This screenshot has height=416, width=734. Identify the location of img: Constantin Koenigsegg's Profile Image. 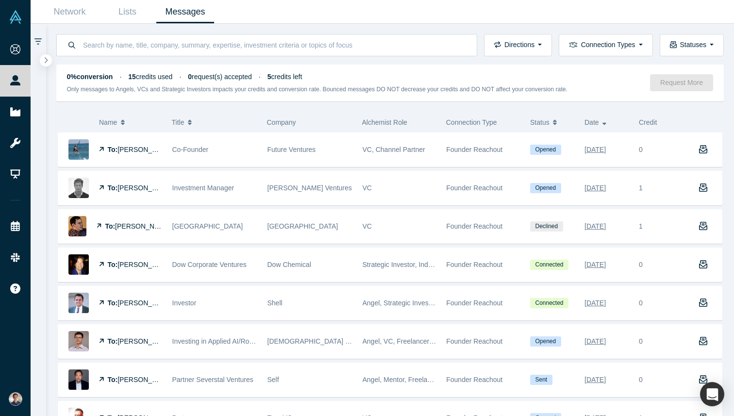
(79, 188).